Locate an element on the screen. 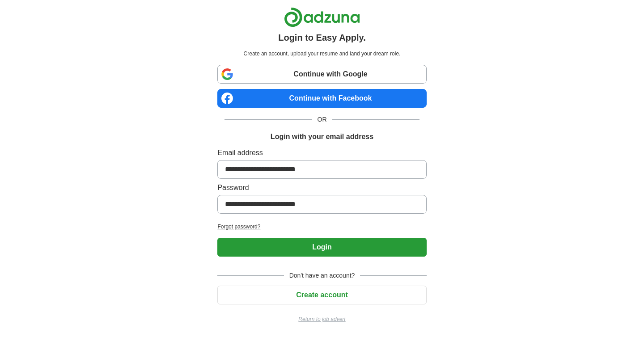 The width and height of the screenshot is (644, 363). a: Return to job advert is located at coordinates (322, 319).